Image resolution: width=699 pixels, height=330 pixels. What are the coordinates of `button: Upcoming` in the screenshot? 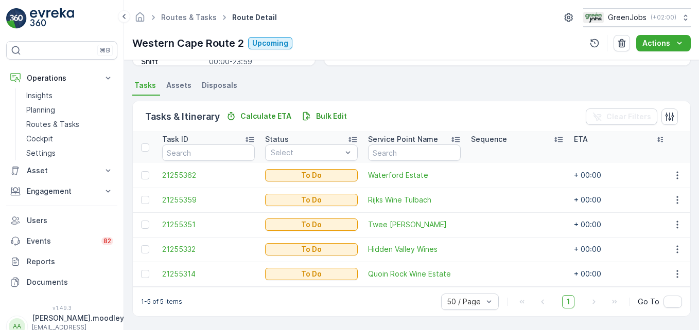 It's located at (270, 43).